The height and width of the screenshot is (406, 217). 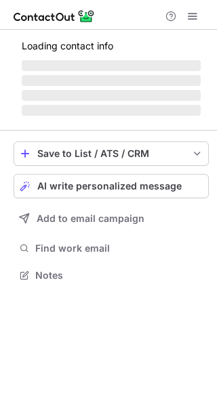 I want to click on img: ContactOut v5.3.10, so click(x=54, y=16).